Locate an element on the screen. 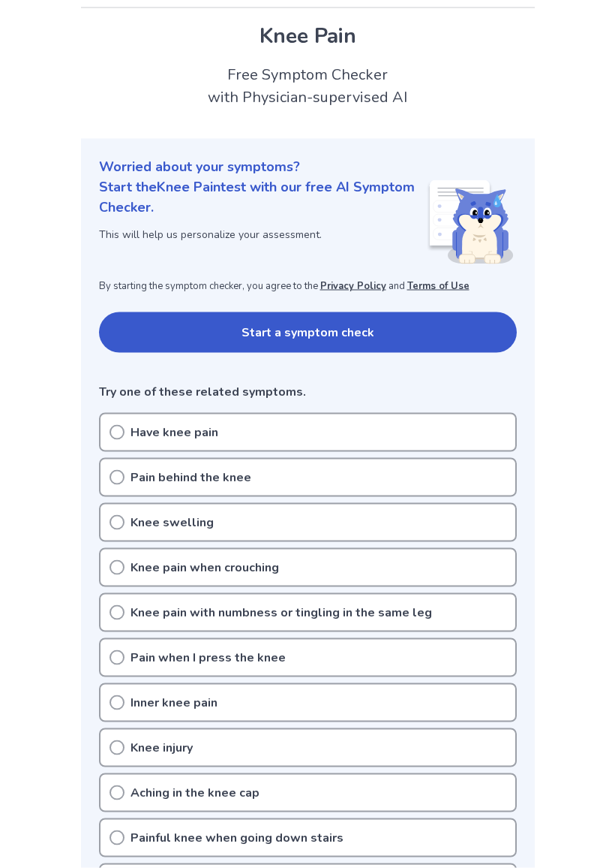 The height and width of the screenshot is (868, 615). a: Privacy Policy is located at coordinates (354, 286).